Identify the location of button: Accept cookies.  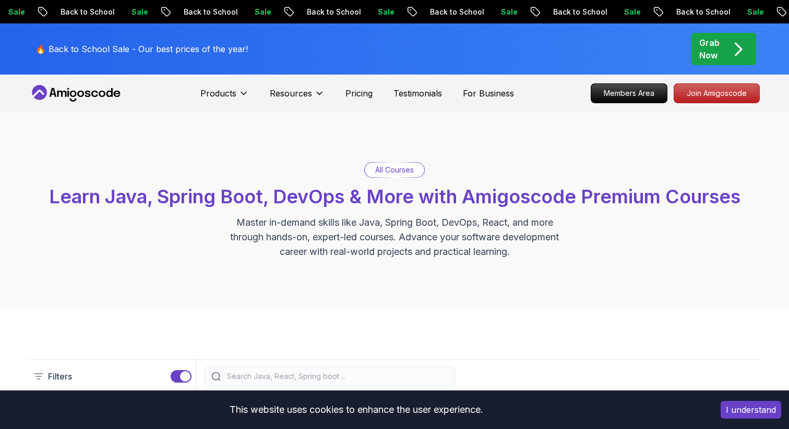
(751, 410).